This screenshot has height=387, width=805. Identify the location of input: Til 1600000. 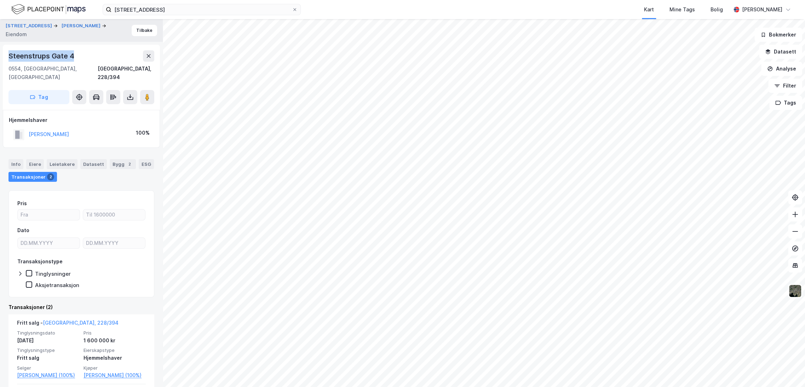
(114, 215).